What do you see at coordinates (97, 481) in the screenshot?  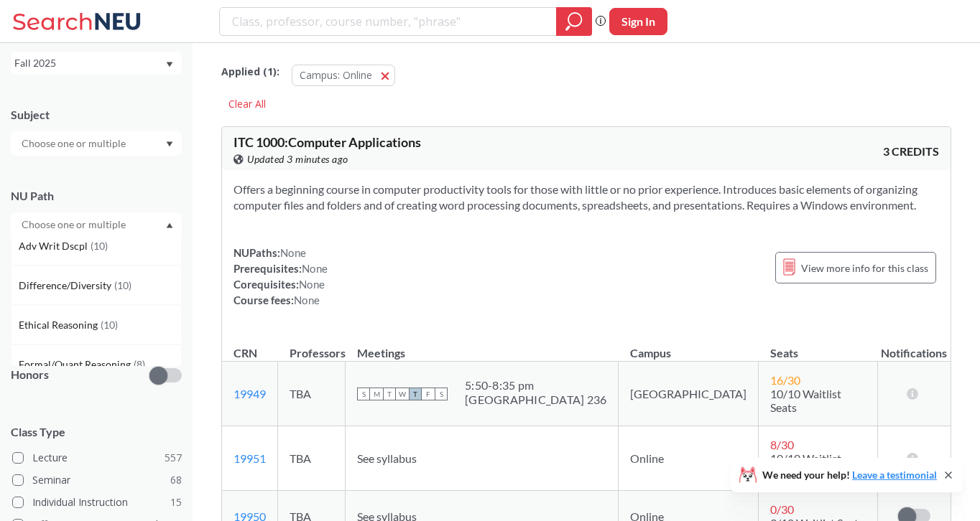 I see `label: Seminar` at bounding box center [97, 481].